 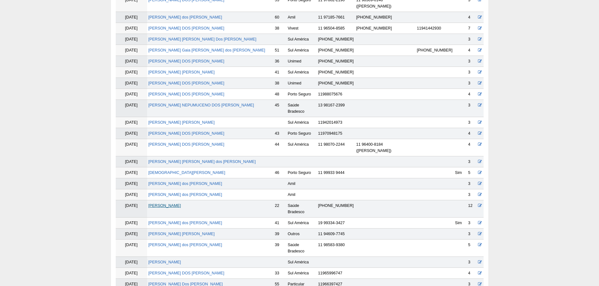 What do you see at coordinates (335, 134) in the screenshot?
I see `td: 11970948175` at bounding box center [335, 134].